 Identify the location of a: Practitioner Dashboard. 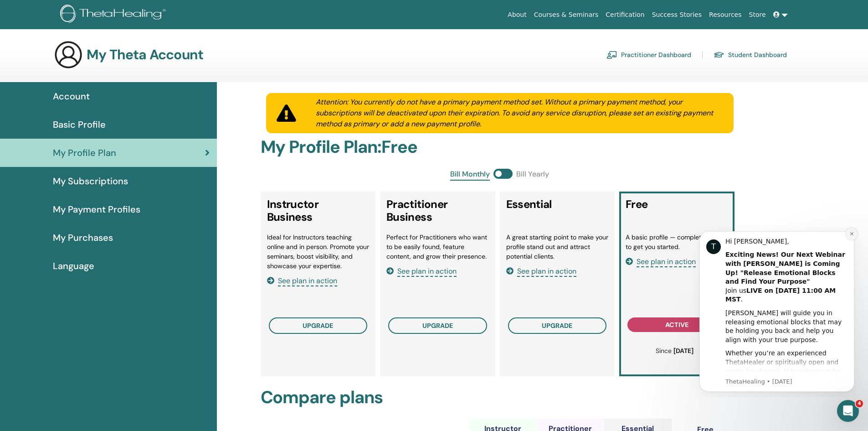
(649, 55).